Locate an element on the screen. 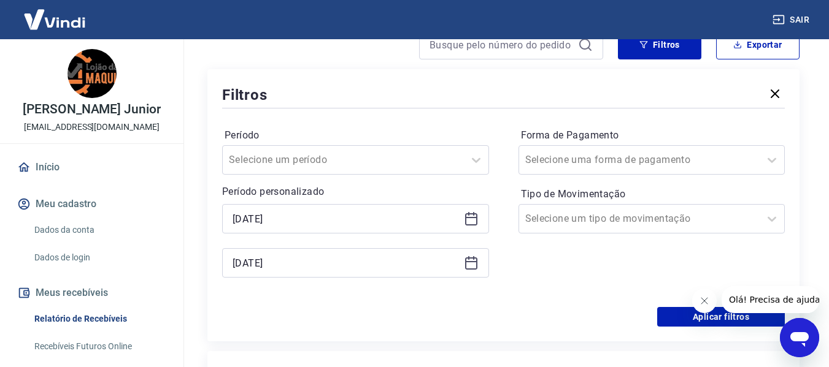 This screenshot has height=367, width=829. label: Tipo de Movimentação is located at coordinates (651, 194).